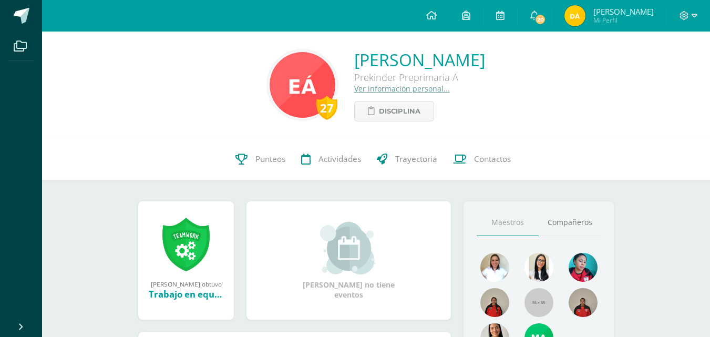 Image resolution: width=710 pixels, height=337 pixels. What do you see at coordinates (407, 159) in the screenshot?
I see `a: Trayectoria` at bounding box center [407, 159].